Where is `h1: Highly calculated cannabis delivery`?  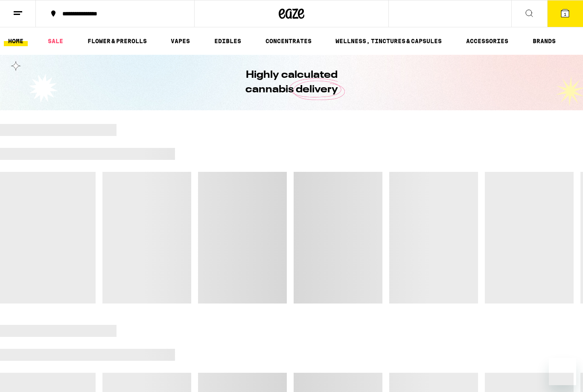
h1: Highly calculated cannabis delivery is located at coordinates (292, 82).